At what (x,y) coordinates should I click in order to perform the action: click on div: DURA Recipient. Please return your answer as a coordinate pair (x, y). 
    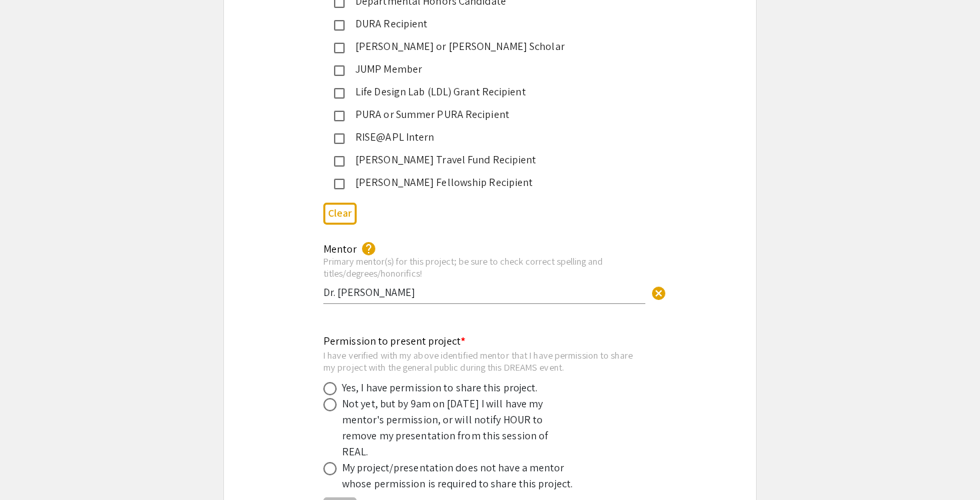
    Looking at the image, I should click on (485, 24).